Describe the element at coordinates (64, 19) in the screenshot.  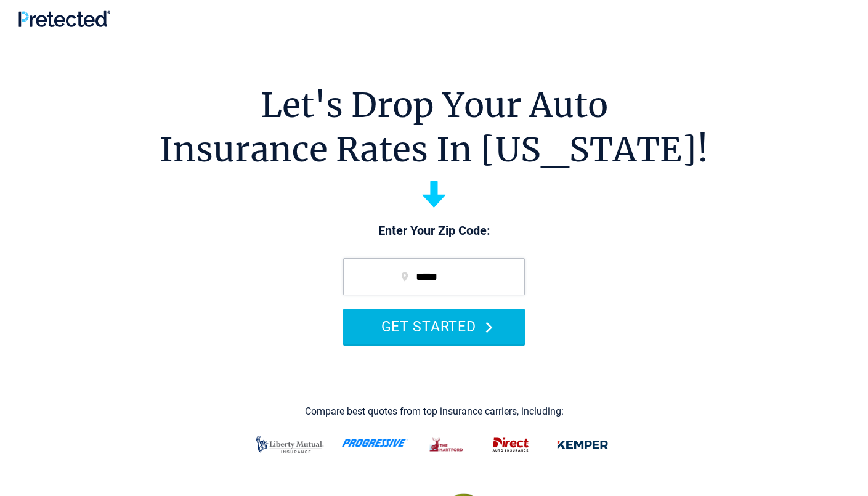
I see `img: Pretected Logo` at that location.